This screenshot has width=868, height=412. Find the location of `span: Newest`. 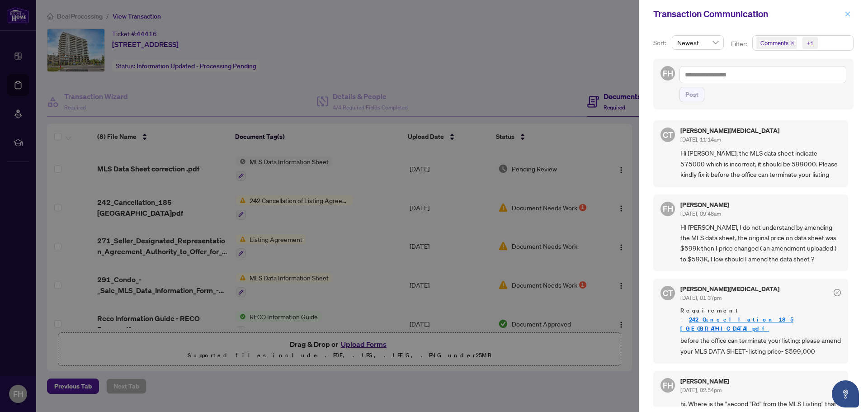

span: Newest is located at coordinates (697, 43).